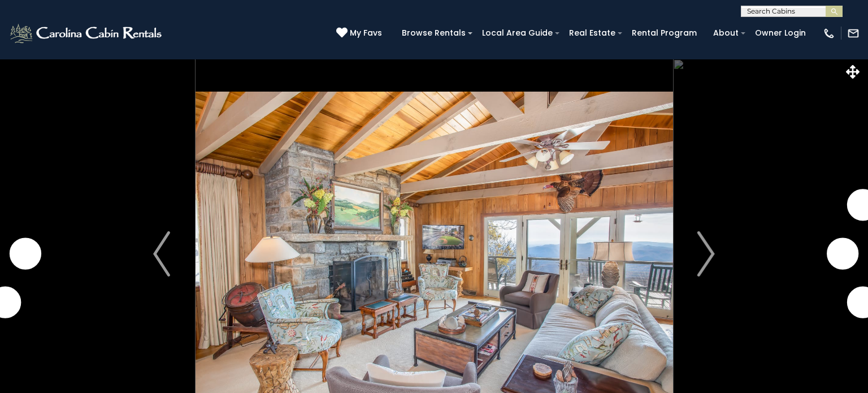 Image resolution: width=868 pixels, height=393 pixels. Describe the element at coordinates (87, 34) in the screenshot. I see `img: White-1-2.png` at that location.